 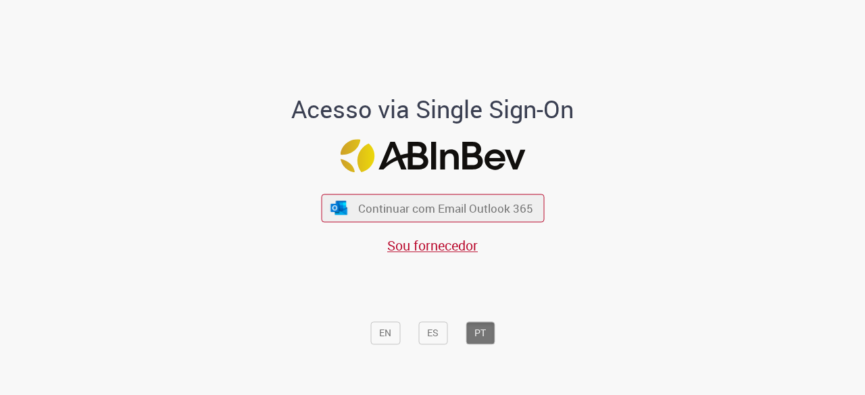 What do you see at coordinates (432, 110) in the screenshot?
I see `h1: Acesso via Single Sign-On` at bounding box center [432, 110].